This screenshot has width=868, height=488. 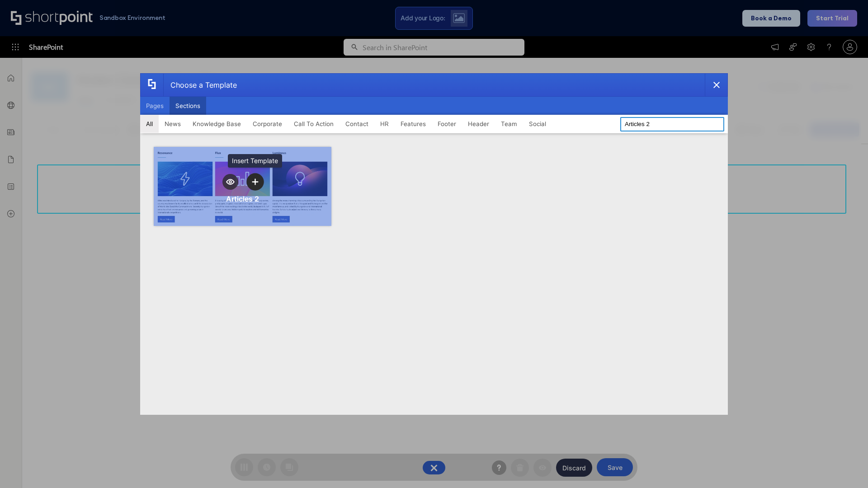 I want to click on button: All, so click(x=150, y=123).